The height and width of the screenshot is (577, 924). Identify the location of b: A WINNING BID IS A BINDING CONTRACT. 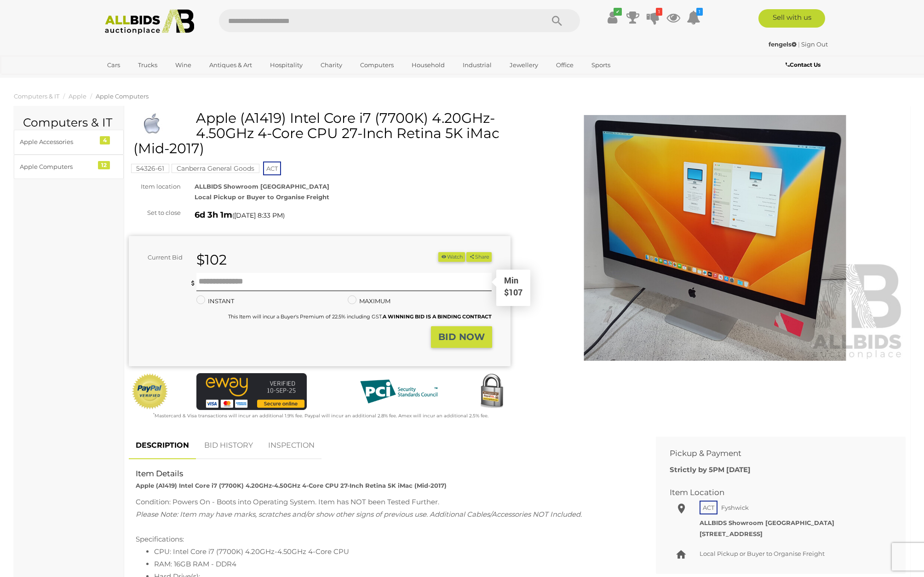
(437, 317).